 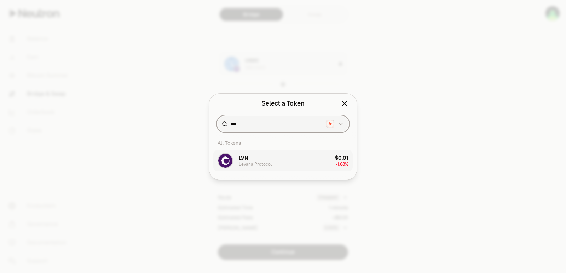 What do you see at coordinates (225, 161) in the screenshot?
I see `img: LVN Logo` at bounding box center [225, 161].